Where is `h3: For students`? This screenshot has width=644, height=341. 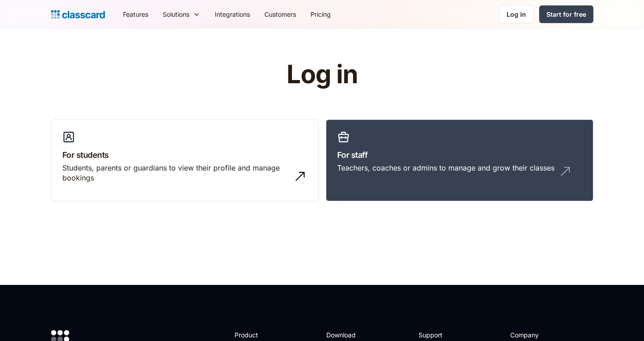
h3: For students is located at coordinates (185, 155).